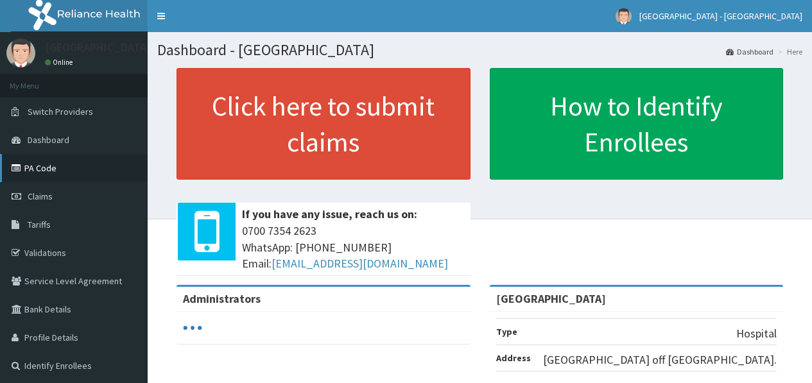 This screenshot has width=812, height=383. Describe the element at coordinates (324, 124) in the screenshot. I see `a: Click here to submit claims` at that location.